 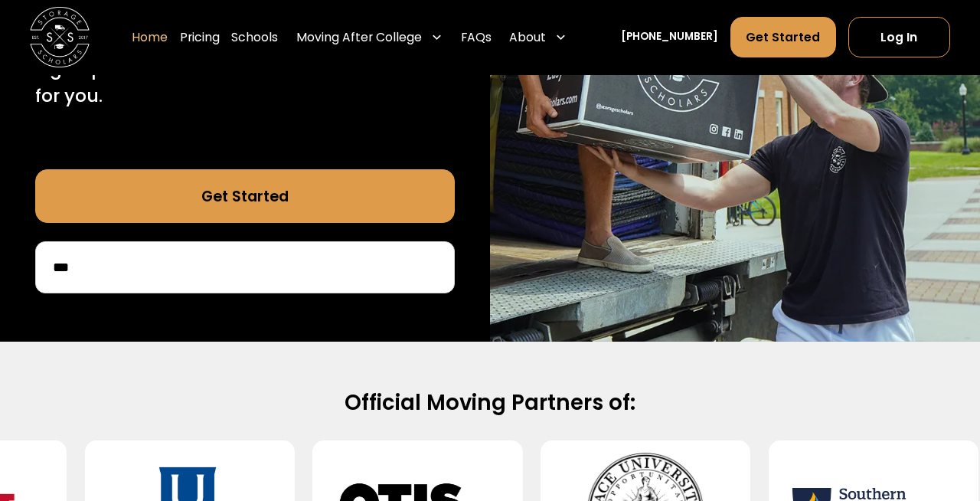 What do you see at coordinates (200, 38) in the screenshot?
I see `a: Pricing` at bounding box center [200, 38].